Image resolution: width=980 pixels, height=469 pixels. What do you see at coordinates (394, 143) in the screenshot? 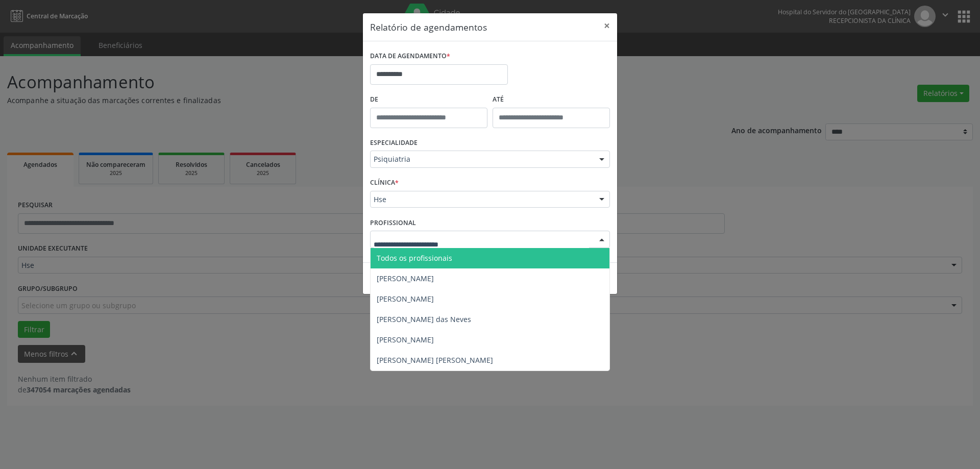
I see `label: ESPECIALIDADE` at bounding box center [394, 143].